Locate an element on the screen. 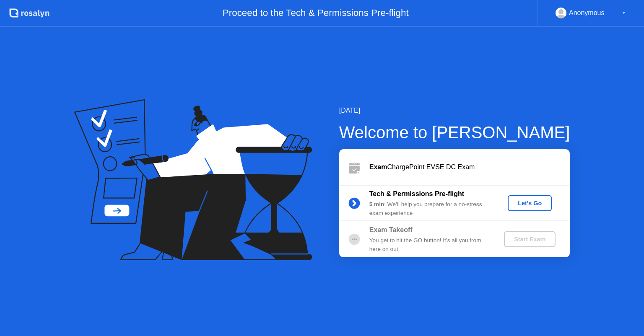 Image resolution: width=644 pixels, height=336 pixels. div: Let's Go is located at coordinates (530, 203).